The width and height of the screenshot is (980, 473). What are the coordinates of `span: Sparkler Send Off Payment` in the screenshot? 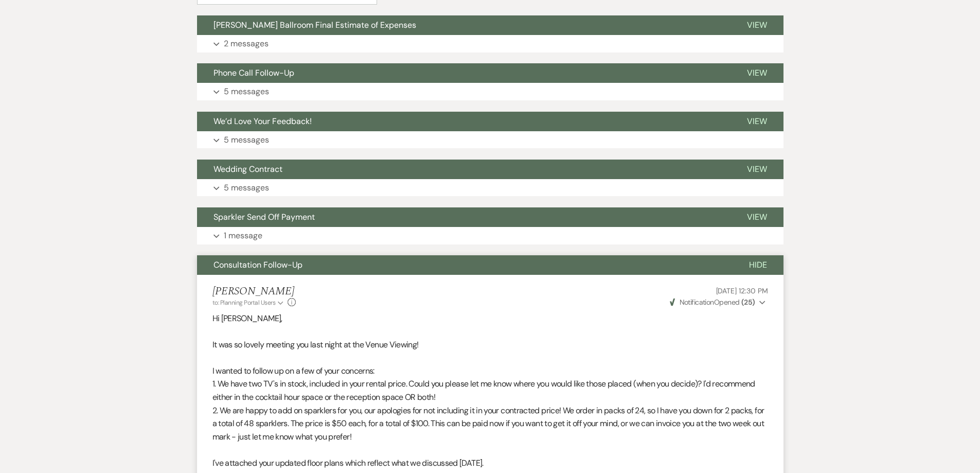 It's located at (264, 217).